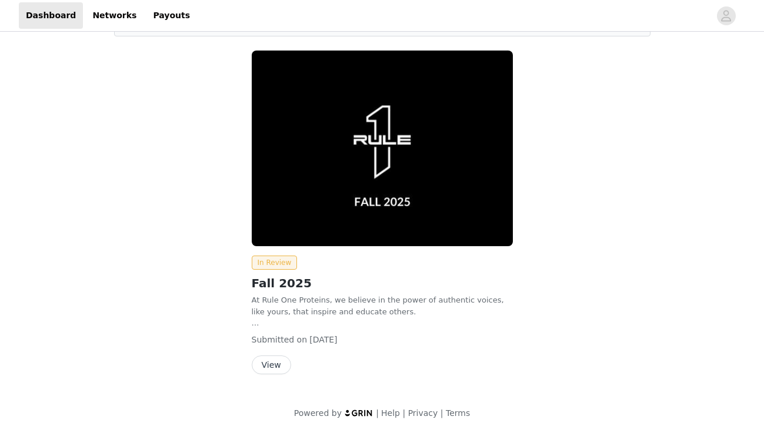  I want to click on a: Terms, so click(457, 413).